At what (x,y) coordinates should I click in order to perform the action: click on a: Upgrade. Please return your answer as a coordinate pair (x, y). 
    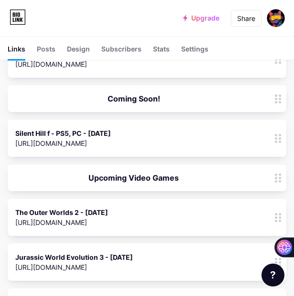
    Looking at the image, I should click on (201, 18).